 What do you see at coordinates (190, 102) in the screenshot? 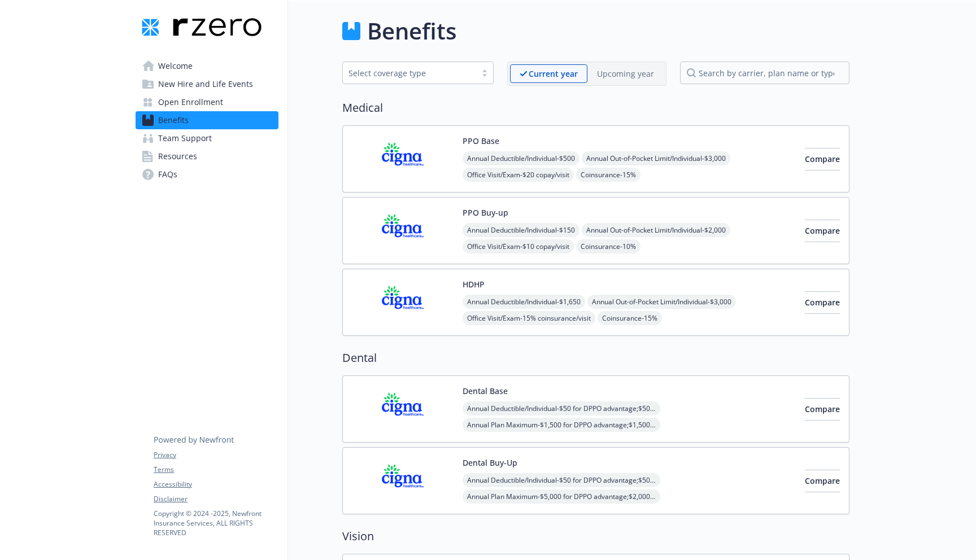
I see `span: Open Enrollment` at bounding box center [190, 102].